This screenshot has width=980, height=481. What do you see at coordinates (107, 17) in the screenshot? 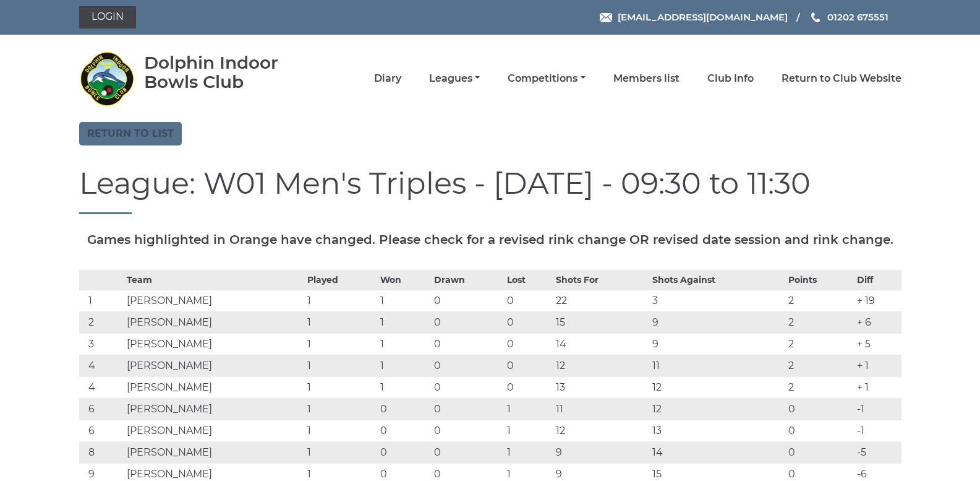
I see `a: Login` at bounding box center [107, 17].